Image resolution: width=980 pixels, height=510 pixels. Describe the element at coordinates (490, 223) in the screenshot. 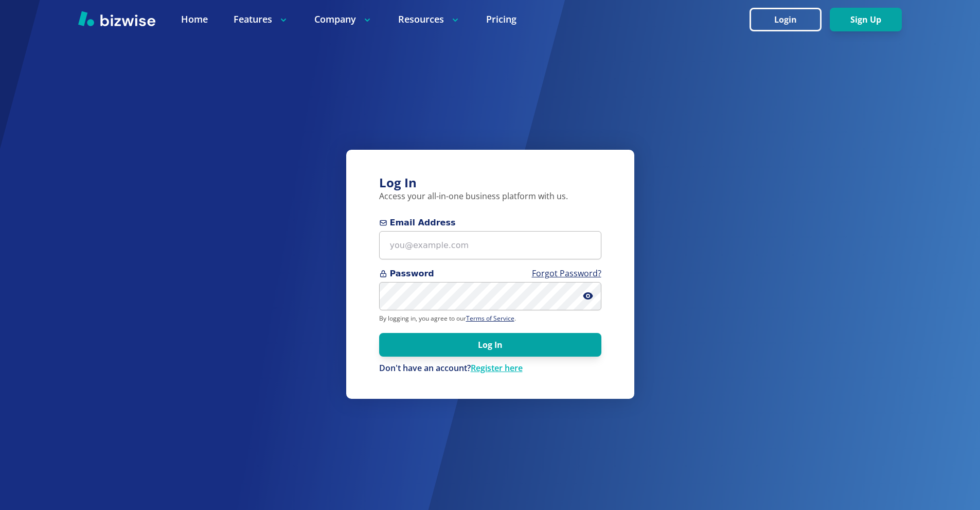

I see `span: Email Address` at that location.